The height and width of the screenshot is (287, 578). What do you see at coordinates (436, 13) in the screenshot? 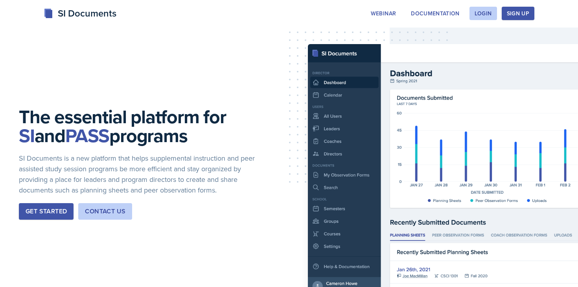
I see `div: Documentation` at bounding box center [436, 13].